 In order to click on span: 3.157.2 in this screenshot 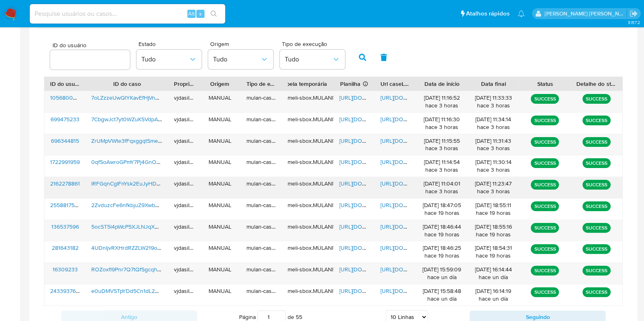, I will do `click(633, 22)`.